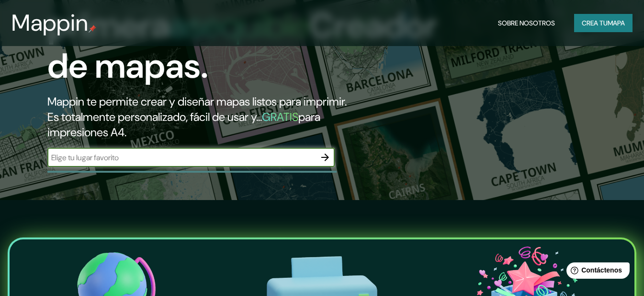 This screenshot has height=296, width=644. I want to click on font: Crea tu, so click(595, 23).